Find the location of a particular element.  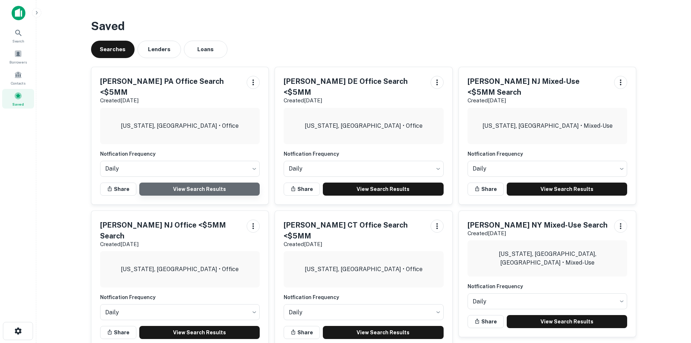

span: Contacts is located at coordinates (18, 83).